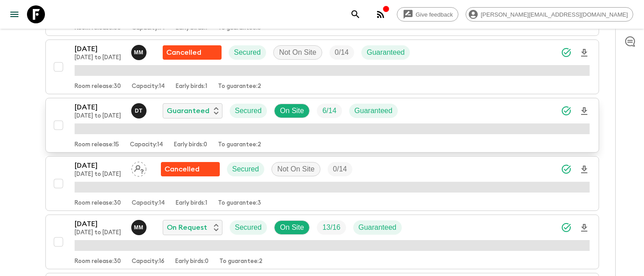 Image resolution: width=644 pixels, height=276 pixels. What do you see at coordinates (140, 110) in the screenshot?
I see `span: Devlin TikiTiki` at bounding box center [140, 110].